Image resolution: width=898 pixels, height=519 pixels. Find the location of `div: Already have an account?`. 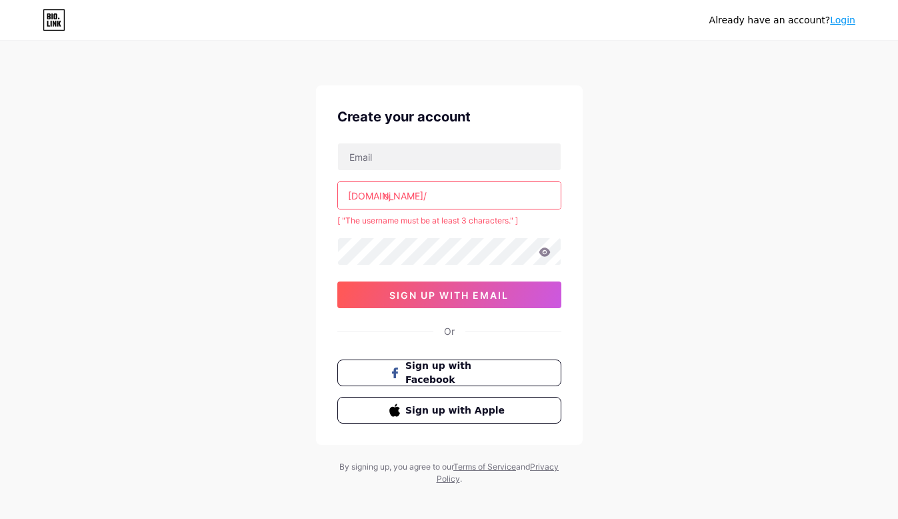

div: Already have an account? is located at coordinates (782, 20).